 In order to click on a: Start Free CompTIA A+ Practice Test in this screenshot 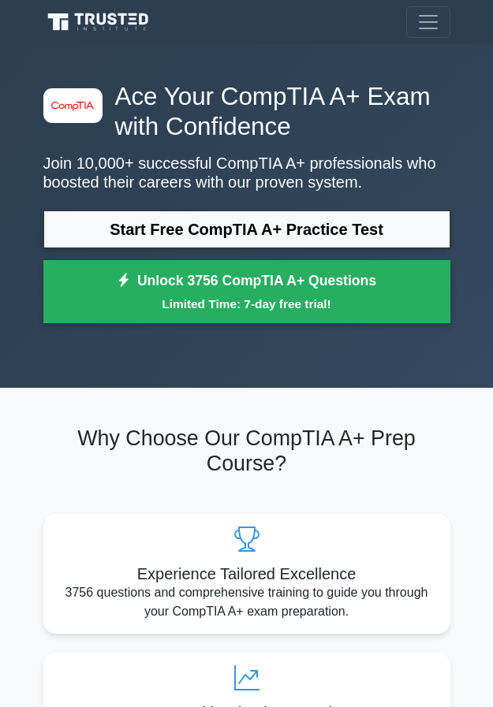, I will do `click(247, 229)`.